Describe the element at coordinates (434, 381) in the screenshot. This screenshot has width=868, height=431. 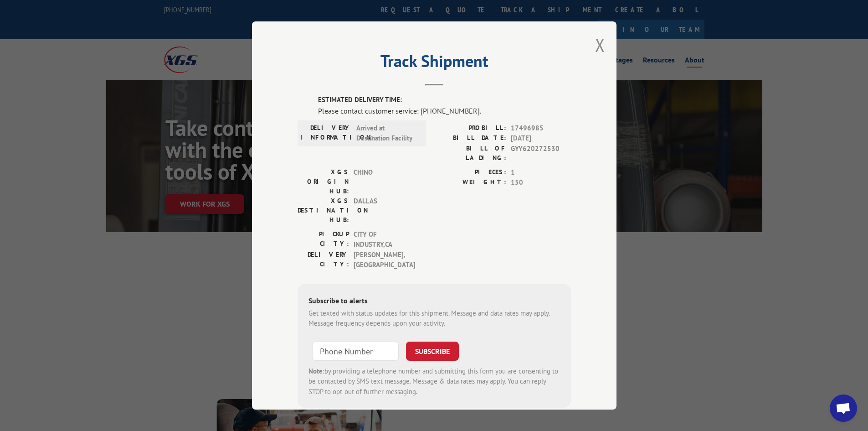
I see `div: by providing a telephone number and submitting this form you are consenting to be contacted by SM...` at that location.